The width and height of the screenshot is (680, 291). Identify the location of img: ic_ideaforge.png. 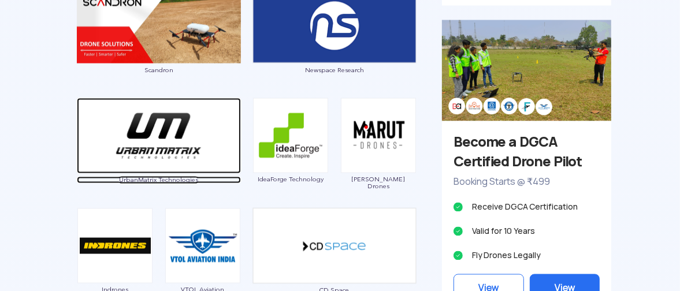
(291, 136).